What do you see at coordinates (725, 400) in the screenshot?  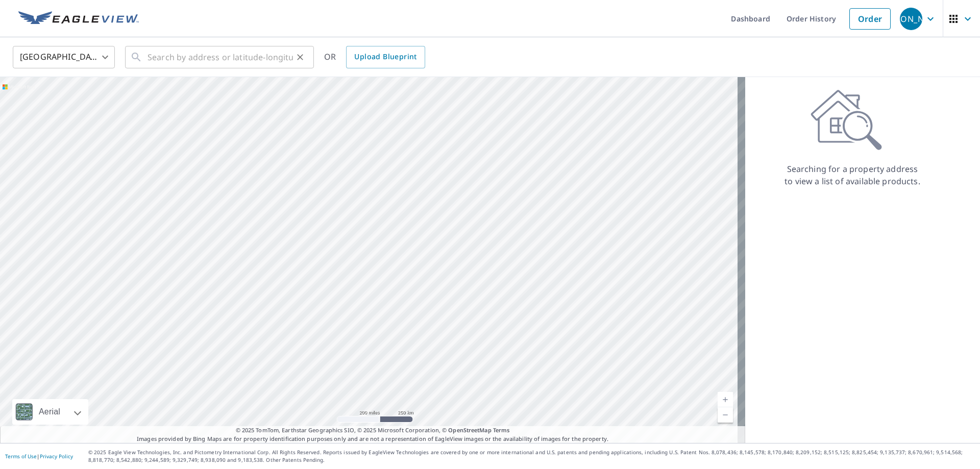 I see `a: Current Level 5, Zoom In` at bounding box center [725, 400].